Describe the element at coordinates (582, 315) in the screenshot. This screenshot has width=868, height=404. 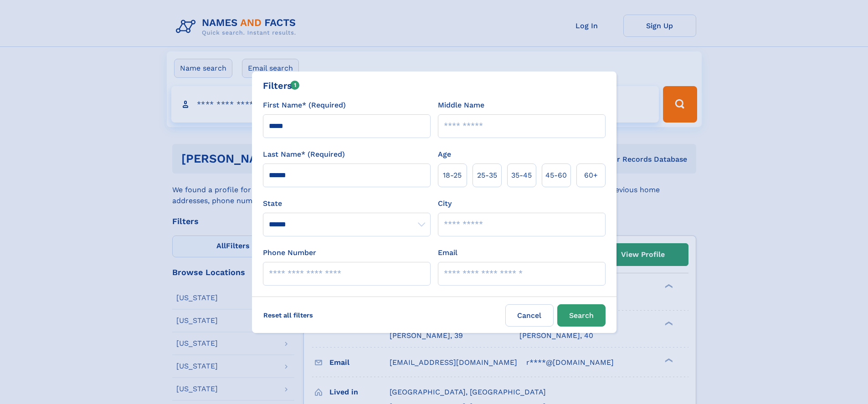
I see `button: Search` at that location.